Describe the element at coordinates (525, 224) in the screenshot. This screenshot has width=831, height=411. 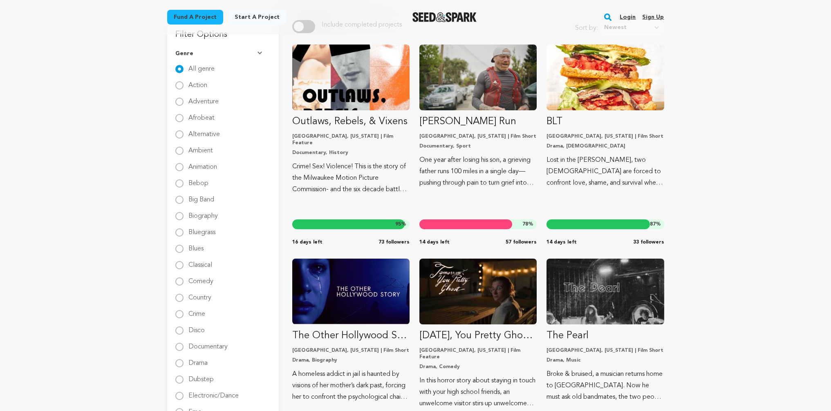
I see `span: 78` at that location.